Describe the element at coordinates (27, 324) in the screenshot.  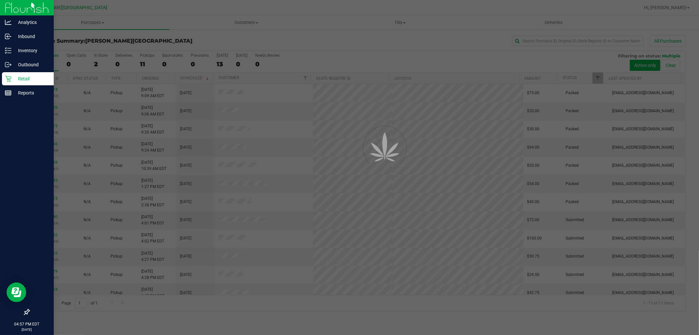
I see `p: 04:57 PM EDT` at that location.